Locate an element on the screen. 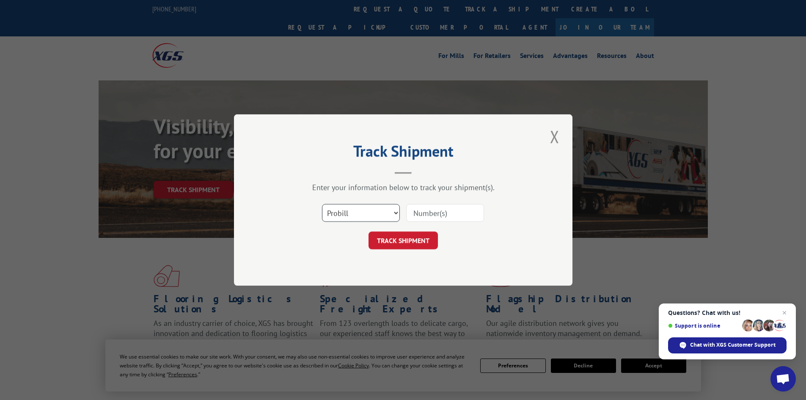 The width and height of the screenshot is (806, 400). button: TRACK SHIPMENT is located at coordinates (403, 240).